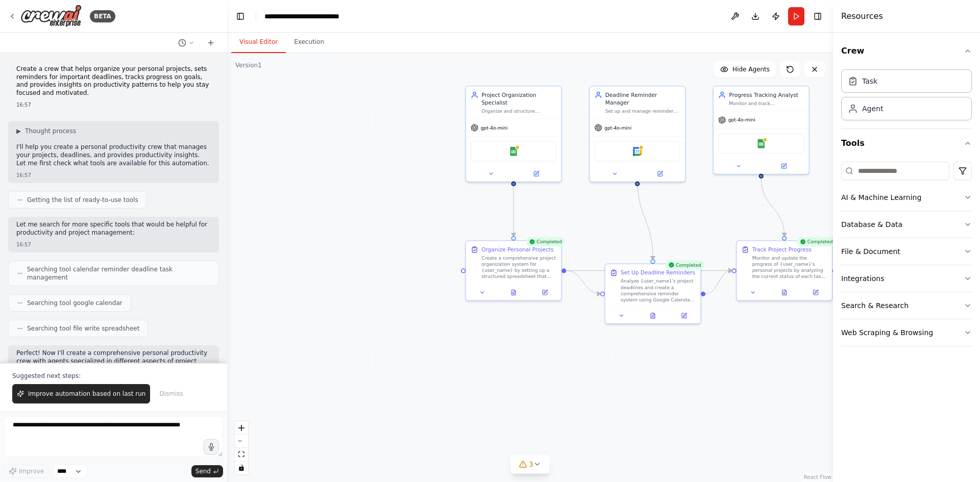  Describe the element at coordinates (258, 42) in the screenshot. I see `button: Visual Editor` at that location.